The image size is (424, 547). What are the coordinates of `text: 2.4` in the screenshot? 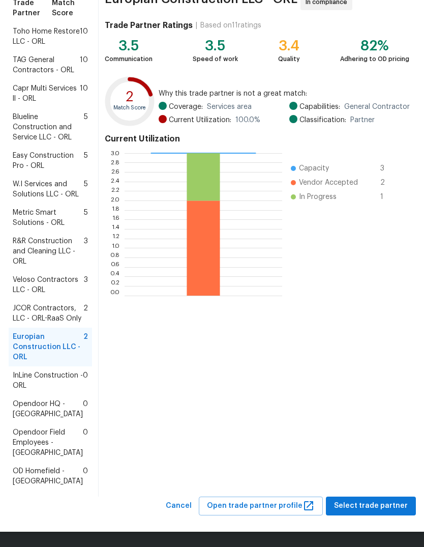 It's located at (115, 181).